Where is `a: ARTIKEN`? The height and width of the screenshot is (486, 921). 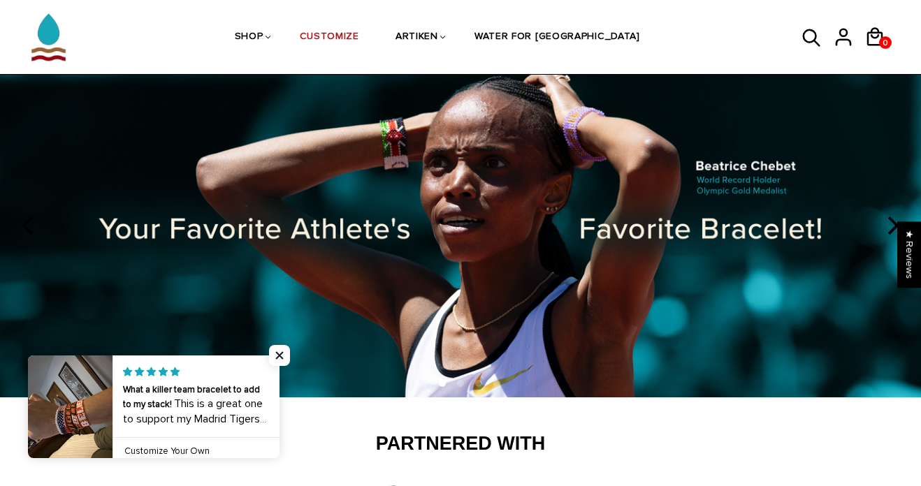 a: ARTIKEN is located at coordinates (416, 38).